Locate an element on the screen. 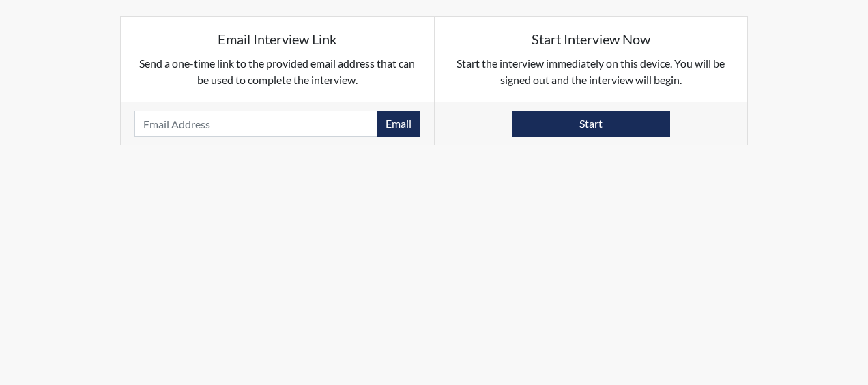 This screenshot has width=868, height=385. p: Send a one-time link to the provided email address that can be used to complete the interview. is located at coordinates (277, 71).